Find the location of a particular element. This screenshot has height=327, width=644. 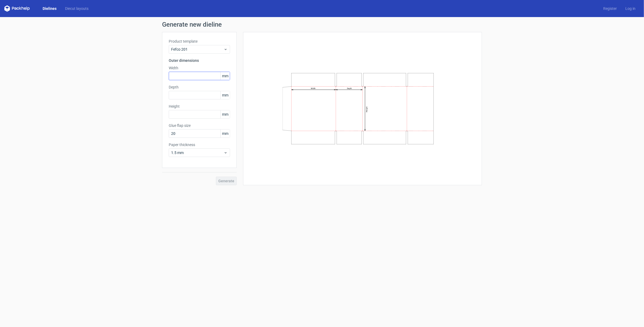

span: 1.5 mm is located at coordinates (197, 153).